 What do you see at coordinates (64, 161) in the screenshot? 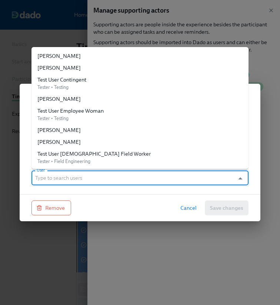
I see `span: Tester • Field Engineering` at bounding box center [64, 161].